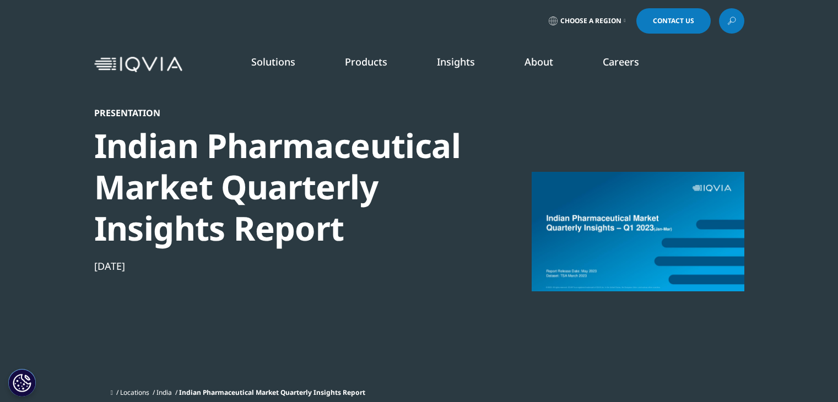 The height and width of the screenshot is (402, 838). I want to click on a: Contact Us, so click(673, 21).